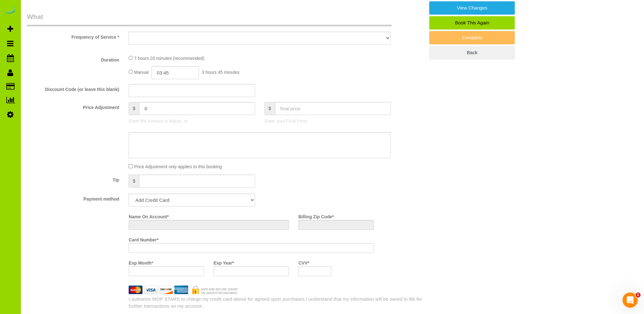 This screenshot has height=314, width=644. Describe the element at coordinates (472, 8) in the screenshot. I see `a: View Changes` at that location.